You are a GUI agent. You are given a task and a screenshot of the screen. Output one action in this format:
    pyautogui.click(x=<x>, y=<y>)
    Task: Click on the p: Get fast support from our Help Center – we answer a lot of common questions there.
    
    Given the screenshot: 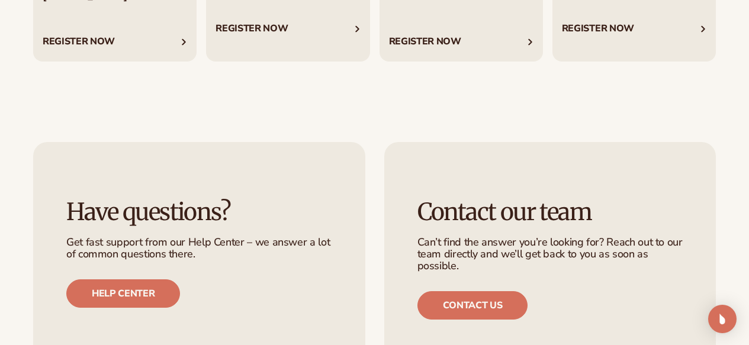 What is the action you would take?
    pyautogui.click(x=199, y=249)
    